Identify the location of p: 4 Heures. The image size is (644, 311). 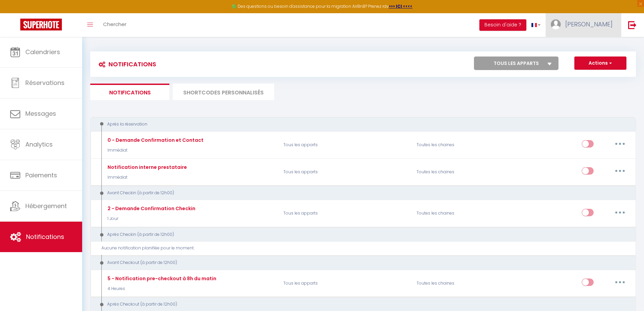
(161, 289).